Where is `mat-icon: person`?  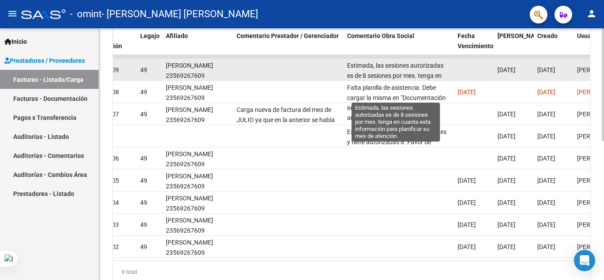
mat-icon: person is located at coordinates (592, 14).